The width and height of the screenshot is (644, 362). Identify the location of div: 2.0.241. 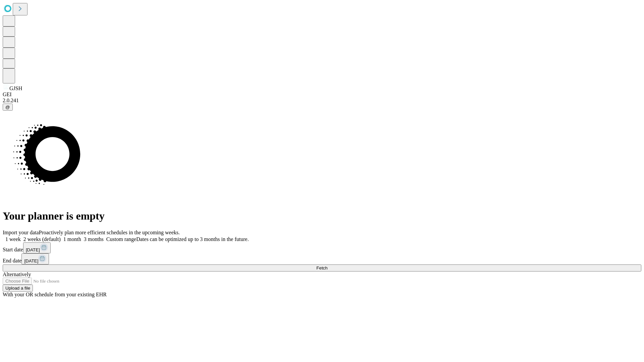
(322, 100).